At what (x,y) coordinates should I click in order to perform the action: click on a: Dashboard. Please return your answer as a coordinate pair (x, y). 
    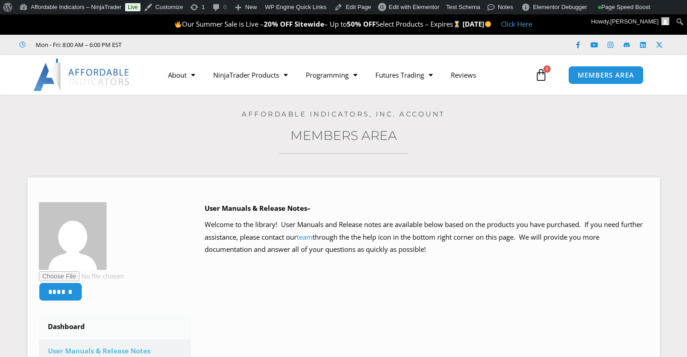
    Looking at the image, I should click on (115, 327).